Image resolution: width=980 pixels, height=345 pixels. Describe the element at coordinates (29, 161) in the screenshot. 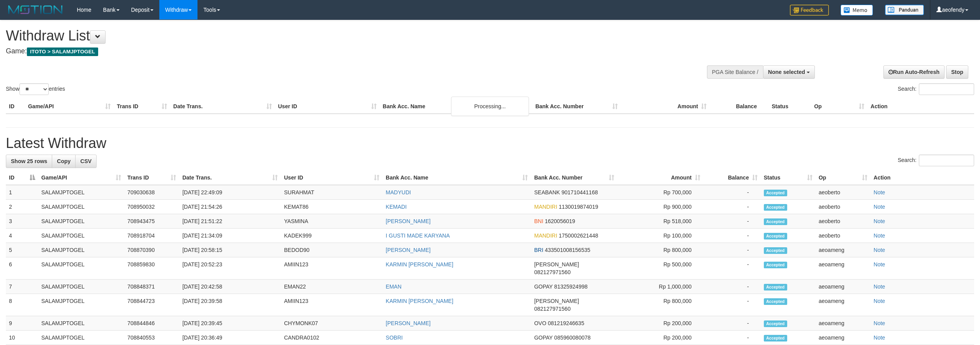

I see `span: Show 25 rows` at that location.